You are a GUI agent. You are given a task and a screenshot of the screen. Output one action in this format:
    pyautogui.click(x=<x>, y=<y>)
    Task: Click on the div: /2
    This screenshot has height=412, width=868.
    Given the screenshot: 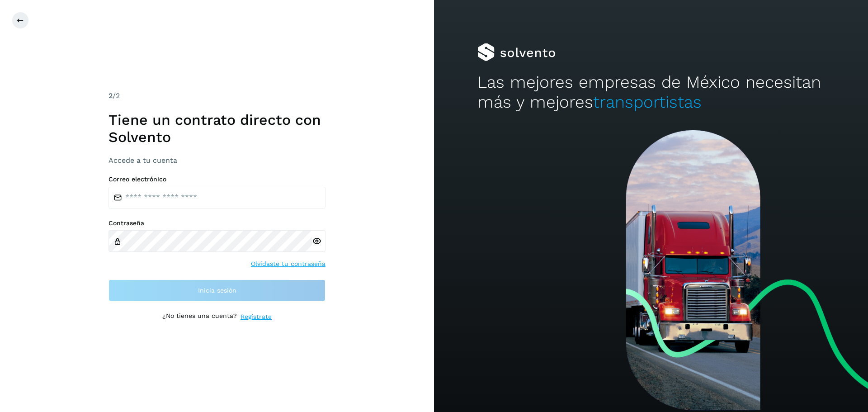 What is the action you would take?
    pyautogui.click(x=217, y=96)
    